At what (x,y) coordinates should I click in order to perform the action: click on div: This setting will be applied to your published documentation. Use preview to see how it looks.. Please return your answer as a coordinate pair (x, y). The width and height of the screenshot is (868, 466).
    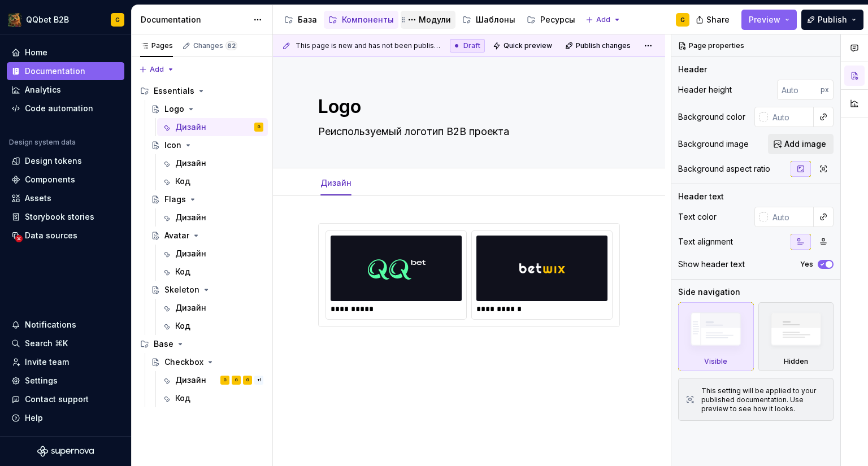
    Looking at the image, I should click on (763, 400).